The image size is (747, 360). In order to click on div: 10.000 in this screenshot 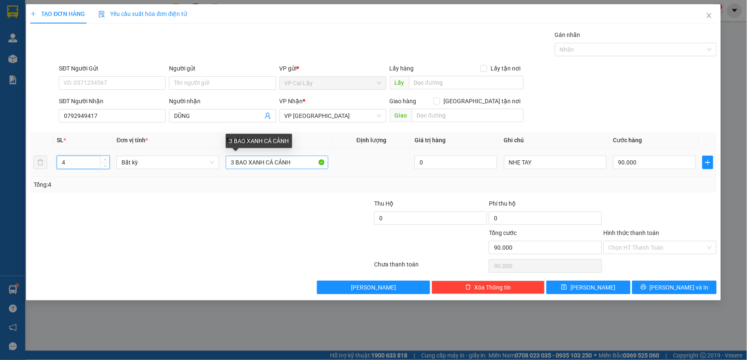, I will do `click(105, 60)`.